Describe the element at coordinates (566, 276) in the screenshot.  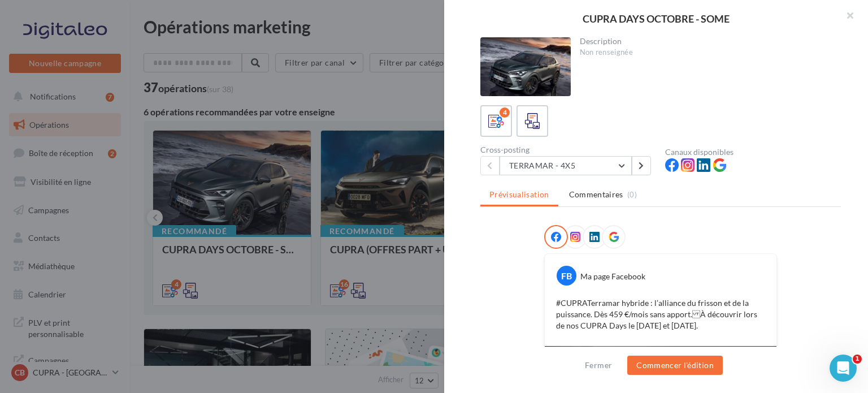
I see `div: FB` at that location.